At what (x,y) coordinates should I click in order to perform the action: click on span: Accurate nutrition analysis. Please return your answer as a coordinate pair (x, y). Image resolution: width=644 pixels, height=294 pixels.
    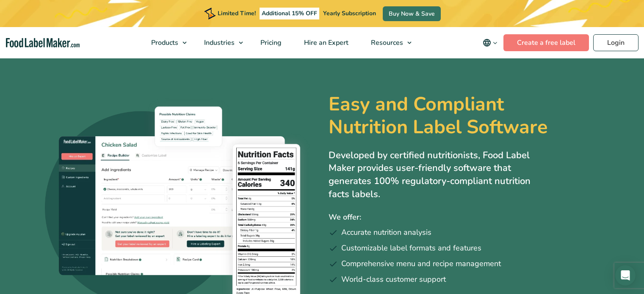
    Looking at the image, I should click on (386, 232).